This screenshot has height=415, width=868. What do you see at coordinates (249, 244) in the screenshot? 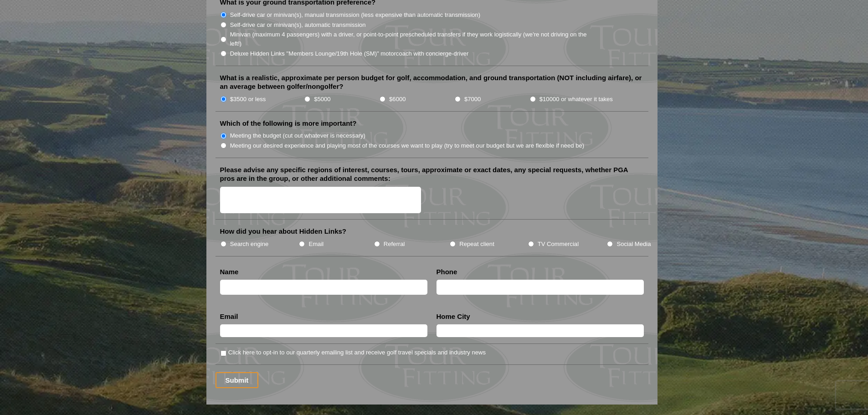
I see `label: Search engine` at bounding box center [249, 244].